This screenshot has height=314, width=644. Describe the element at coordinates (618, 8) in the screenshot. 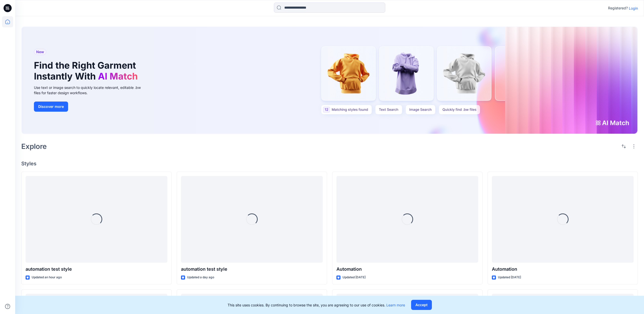

I see `p: Registered?` at that location.